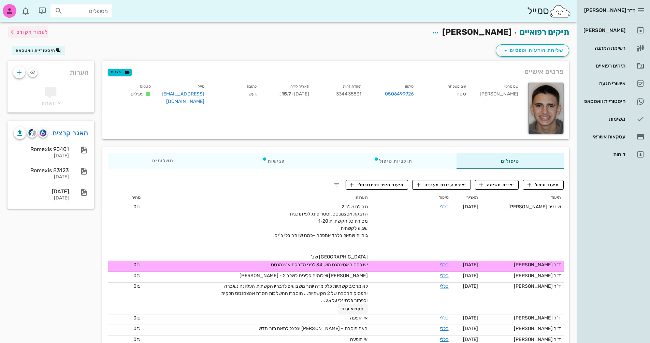  I want to click on span: יצירת עבודת מעבדה, so click(441, 185).